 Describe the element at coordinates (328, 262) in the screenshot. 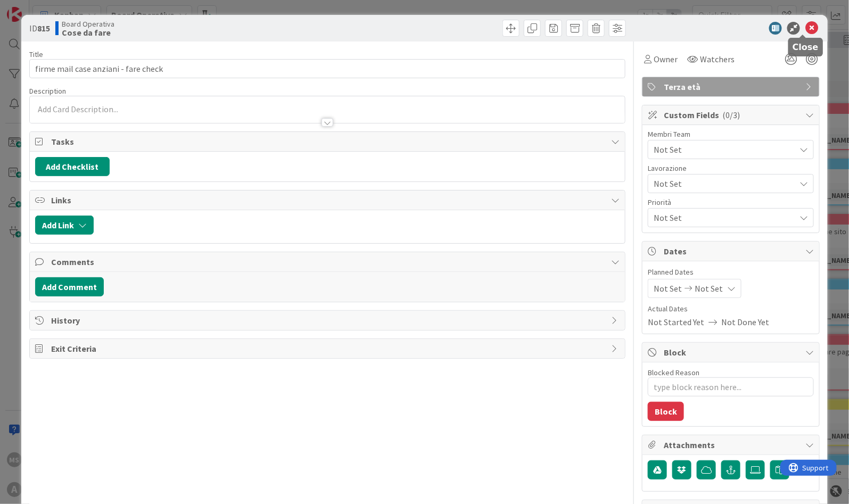

I see `span: Comments` at that location.